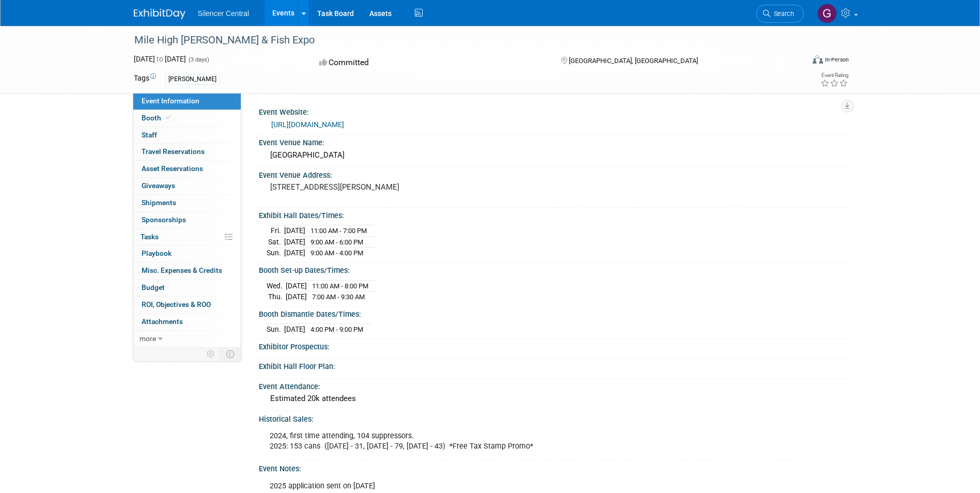 This screenshot has height=493, width=980. Describe the element at coordinates (187, 288) in the screenshot. I see `a: Budget` at that location.